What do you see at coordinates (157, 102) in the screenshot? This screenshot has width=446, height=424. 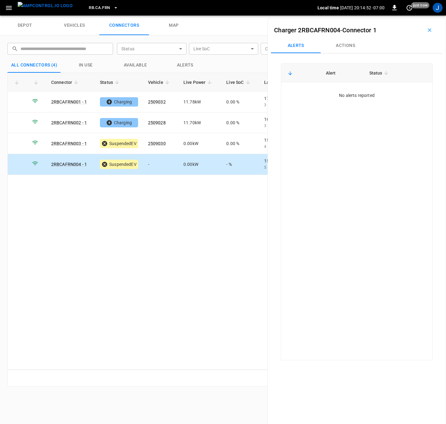 I see `a: 2509032` at bounding box center [157, 102].